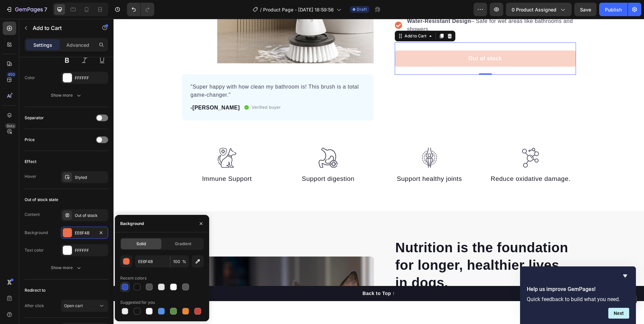  Describe the element at coordinates (372, 39) in the screenshot. I see `button: Out of stock` at that location.